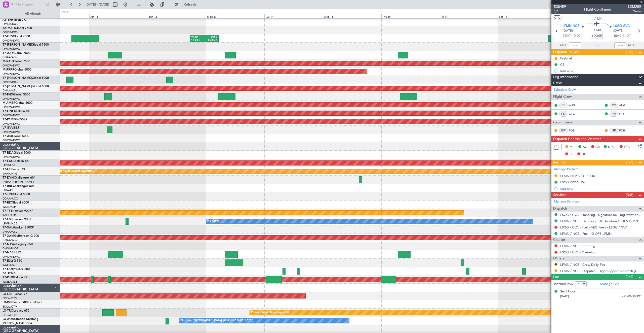 Image resolution: width=644 pixels, height=333 pixels. I want to click on a: EDLW/DTM, so click(9, 298).